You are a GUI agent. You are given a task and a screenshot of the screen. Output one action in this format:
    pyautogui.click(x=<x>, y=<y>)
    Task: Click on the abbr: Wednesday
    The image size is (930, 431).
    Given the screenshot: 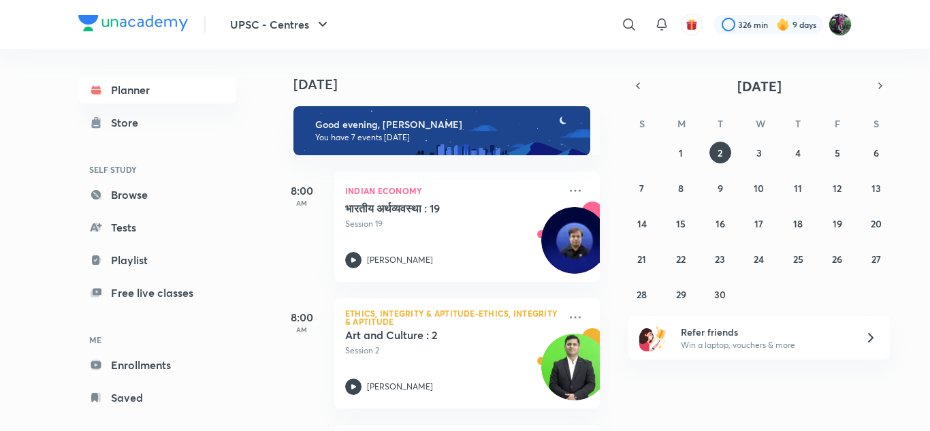 What is the action you would take?
    pyautogui.click(x=760, y=123)
    